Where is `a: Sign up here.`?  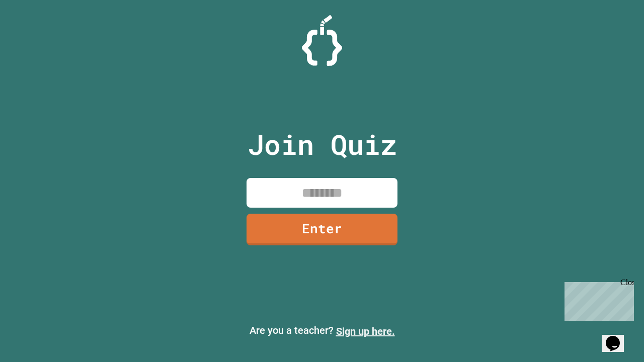
a: Sign up here. is located at coordinates (365, 331).